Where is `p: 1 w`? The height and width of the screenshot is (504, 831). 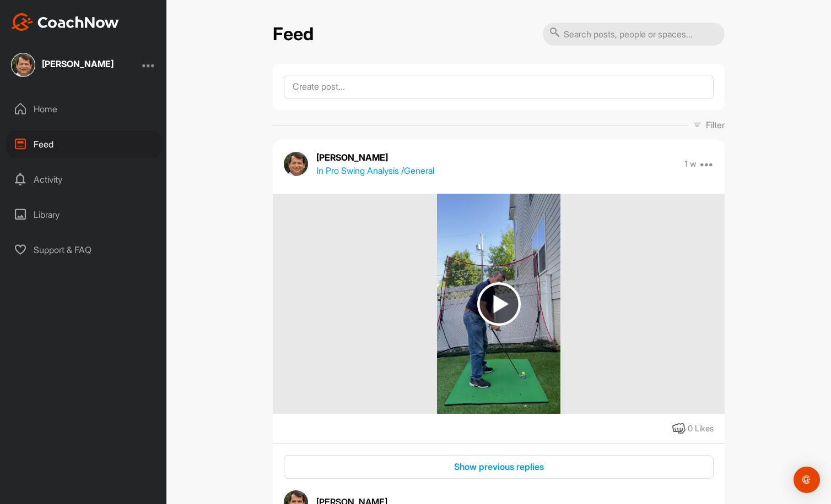
p: 1 w is located at coordinates (690, 164).